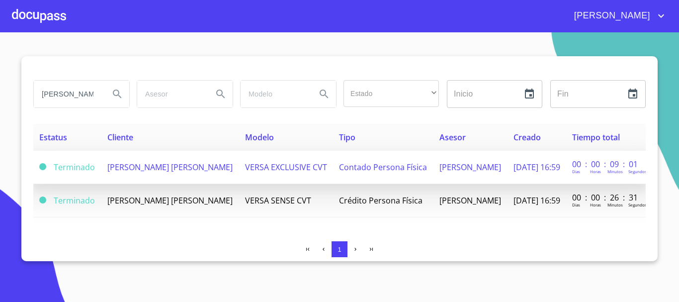 The width and height of the screenshot is (679, 302). What do you see at coordinates (286, 167) in the screenshot?
I see `span: VERSA EXCLUSIVE CVT` at bounding box center [286, 167].